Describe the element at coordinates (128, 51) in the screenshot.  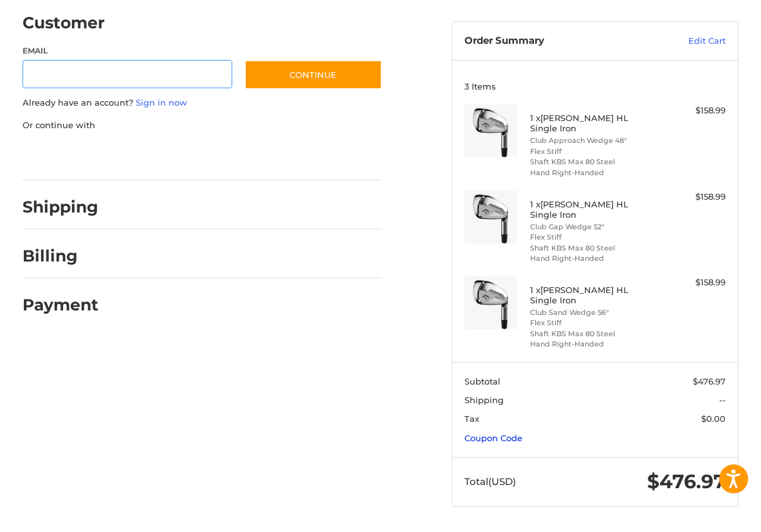
I see `label: Email` at that location.